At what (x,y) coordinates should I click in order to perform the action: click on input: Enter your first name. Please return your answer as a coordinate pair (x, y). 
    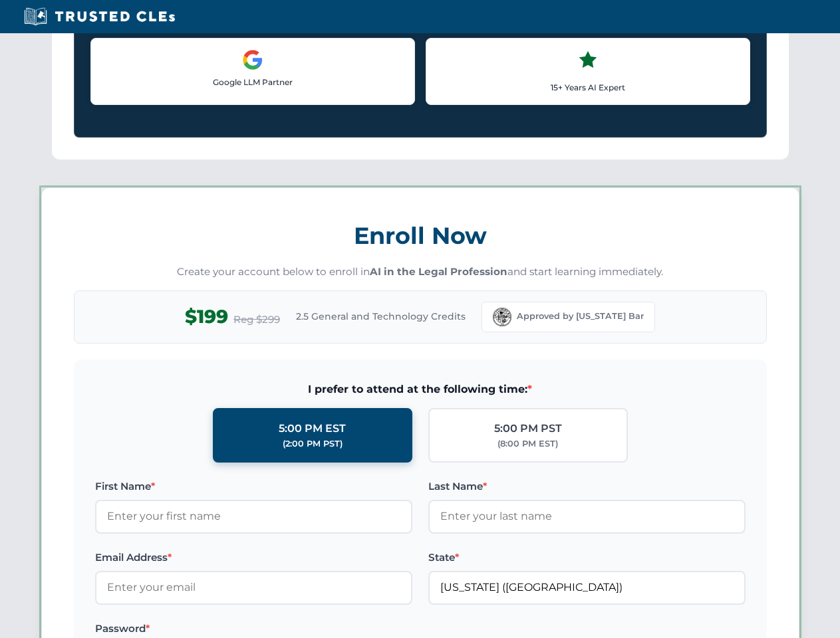
    Looking at the image, I should click on (253, 517).